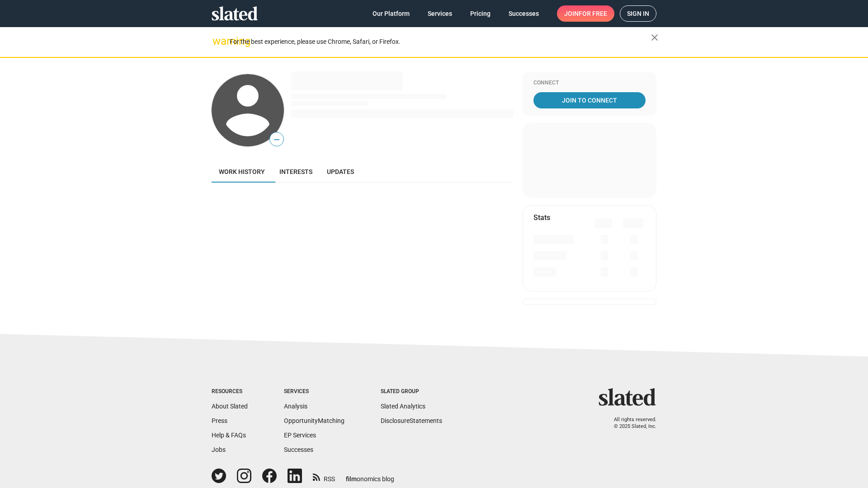 This screenshot has height=488, width=868. Describe the element at coordinates (340, 172) in the screenshot. I see `span: Updates` at that location.